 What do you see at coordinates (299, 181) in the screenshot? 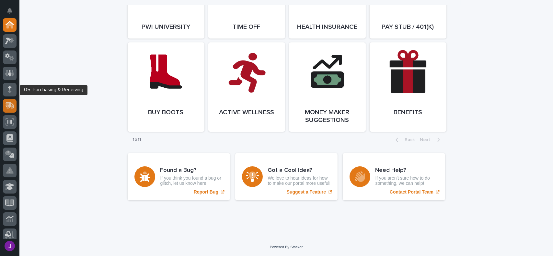
I see `p: We love to hear ideas for how to make our portal more useful!` at bounding box center [299, 181].